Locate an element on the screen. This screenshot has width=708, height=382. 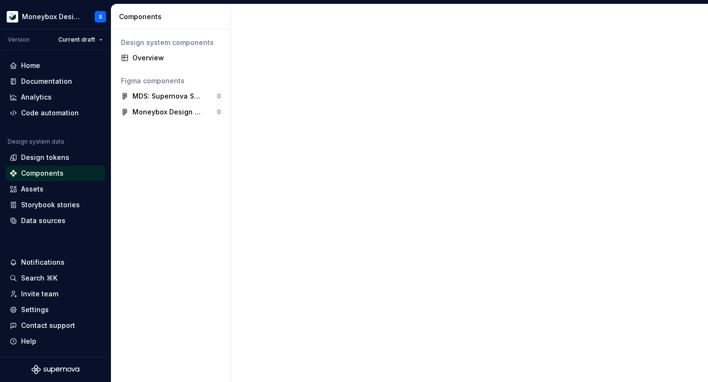
div: Settings is located at coordinates (35, 309).